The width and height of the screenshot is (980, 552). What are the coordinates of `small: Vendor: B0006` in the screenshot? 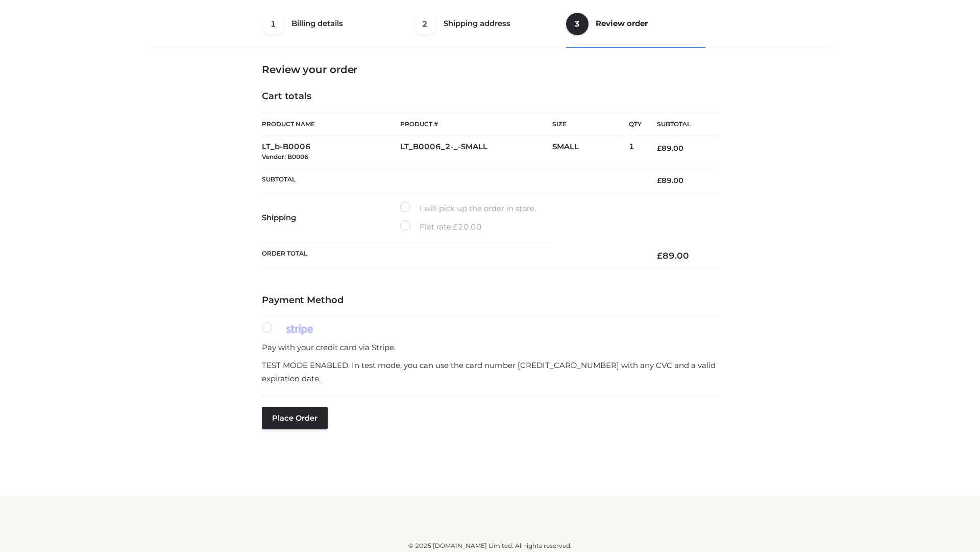 It's located at (285, 156).